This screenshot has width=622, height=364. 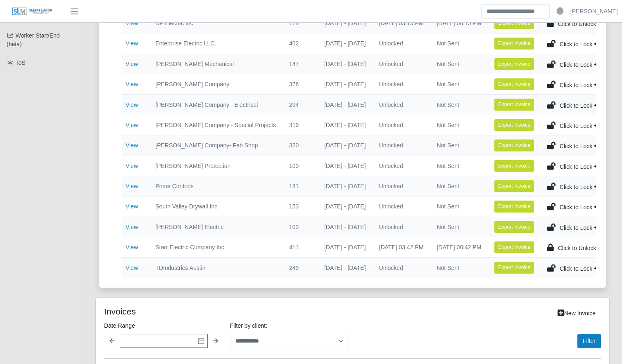 I want to click on td: 462, so click(x=300, y=43).